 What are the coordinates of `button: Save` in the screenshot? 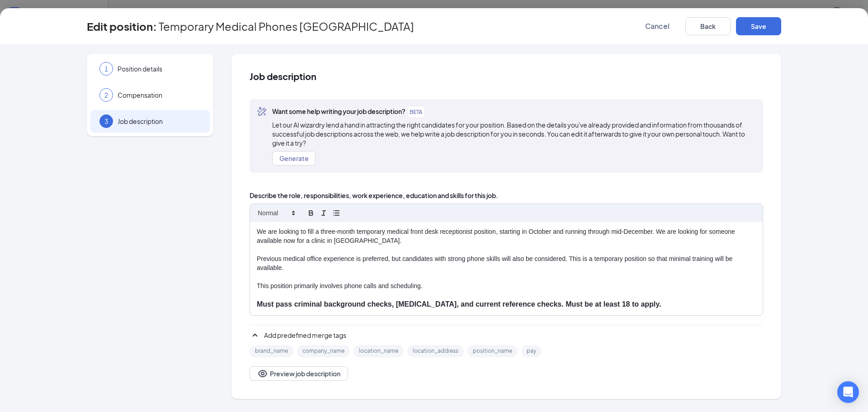 It's located at (759, 26).